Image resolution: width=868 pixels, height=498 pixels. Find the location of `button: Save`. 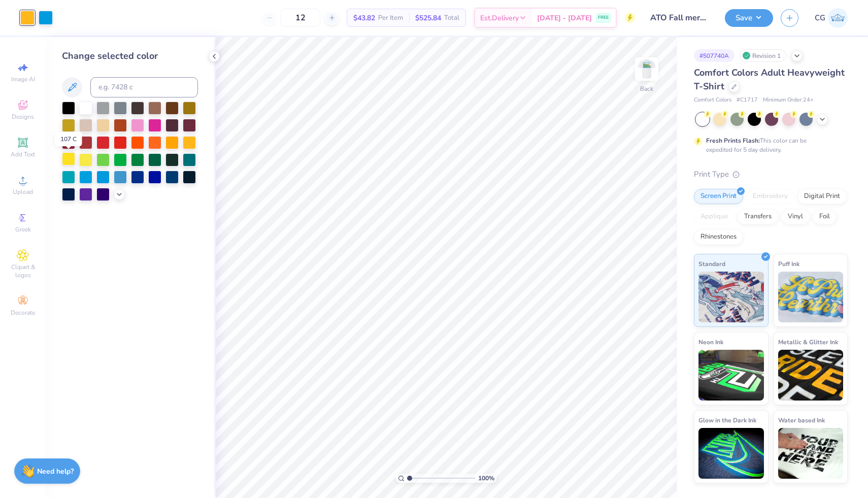

button: Save is located at coordinates (749, 18).